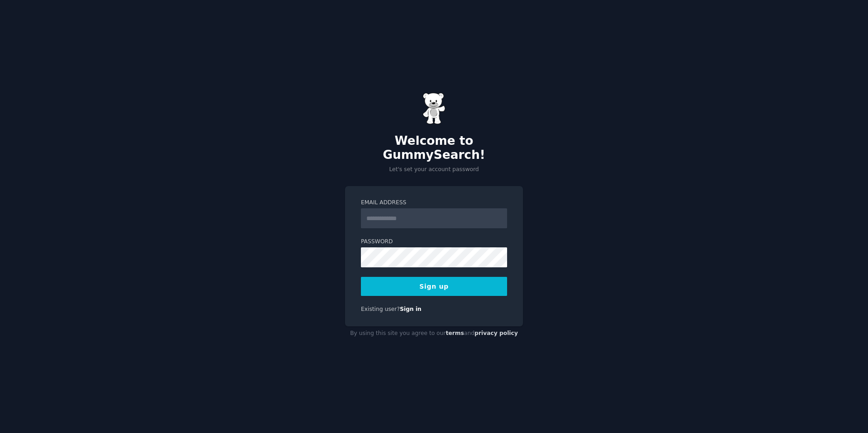 Image resolution: width=868 pixels, height=433 pixels. I want to click on img: Gummy Bear, so click(434, 109).